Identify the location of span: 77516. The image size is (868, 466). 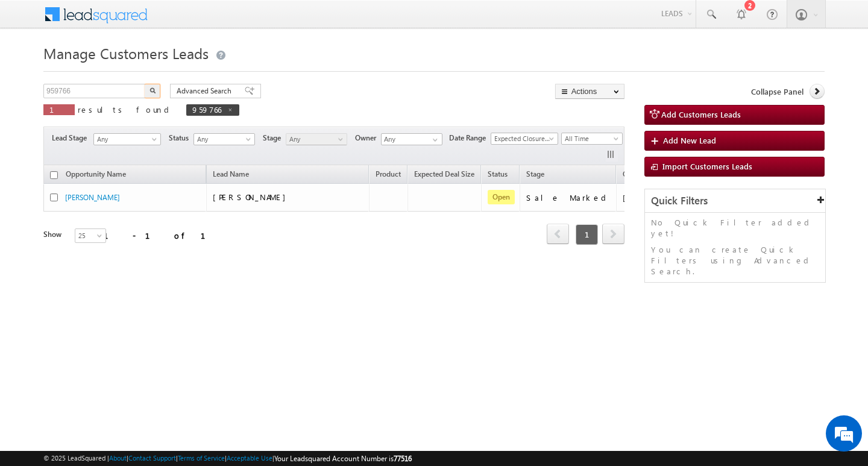
(403, 458).